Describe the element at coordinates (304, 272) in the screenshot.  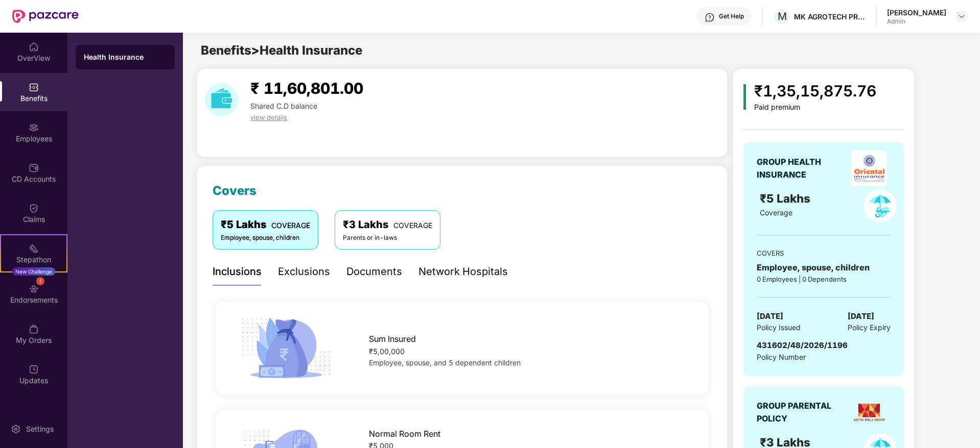
I see `div: Exclusions` at that location.